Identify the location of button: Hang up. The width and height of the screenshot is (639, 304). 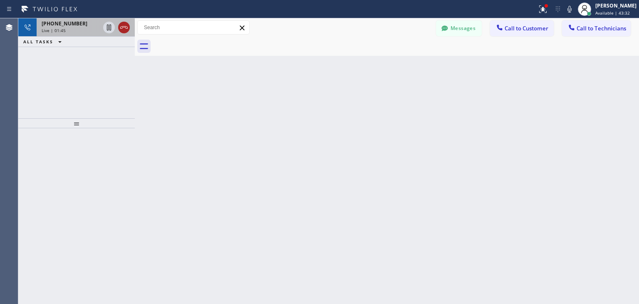
(124, 27).